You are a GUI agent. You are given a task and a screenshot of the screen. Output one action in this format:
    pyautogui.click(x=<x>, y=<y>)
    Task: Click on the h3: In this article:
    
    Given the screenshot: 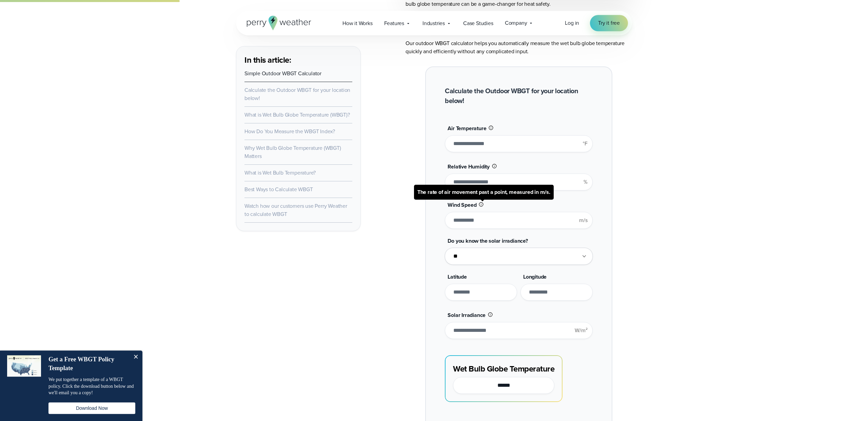 What is the action you would take?
    pyautogui.click(x=298, y=60)
    